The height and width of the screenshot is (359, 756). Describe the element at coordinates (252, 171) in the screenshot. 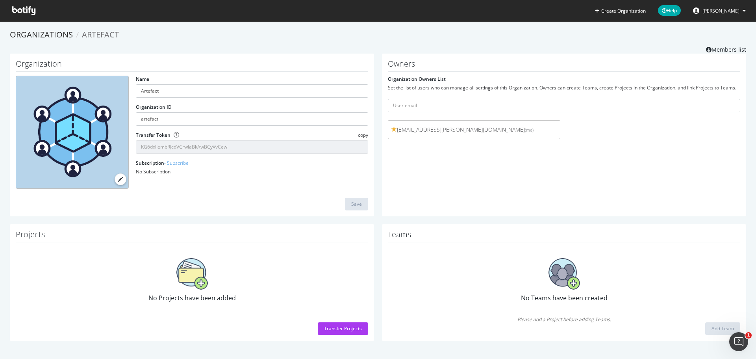

I see `div: No Subscription` at that location.